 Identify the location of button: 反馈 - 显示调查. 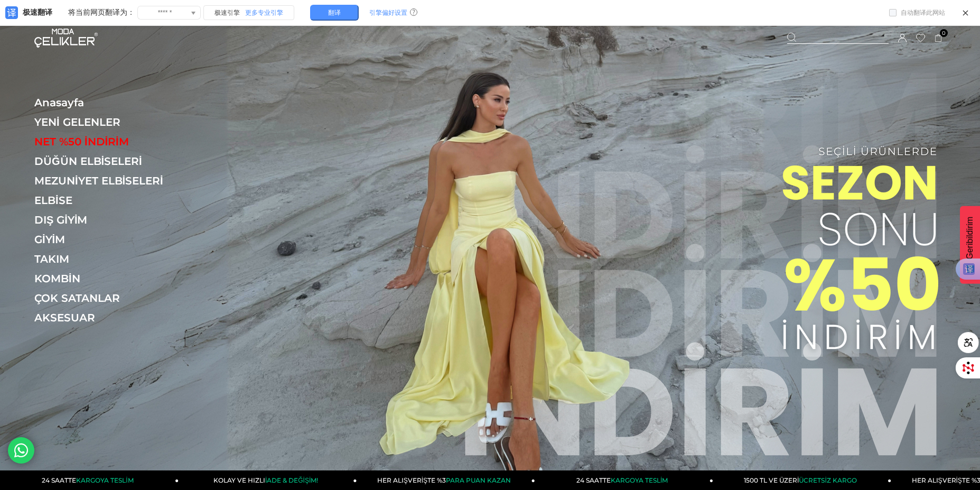
(970, 244).